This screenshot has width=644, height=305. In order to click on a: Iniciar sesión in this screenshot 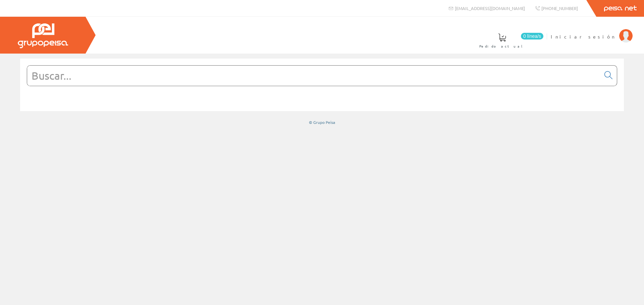, I will do `click(591, 31)`.